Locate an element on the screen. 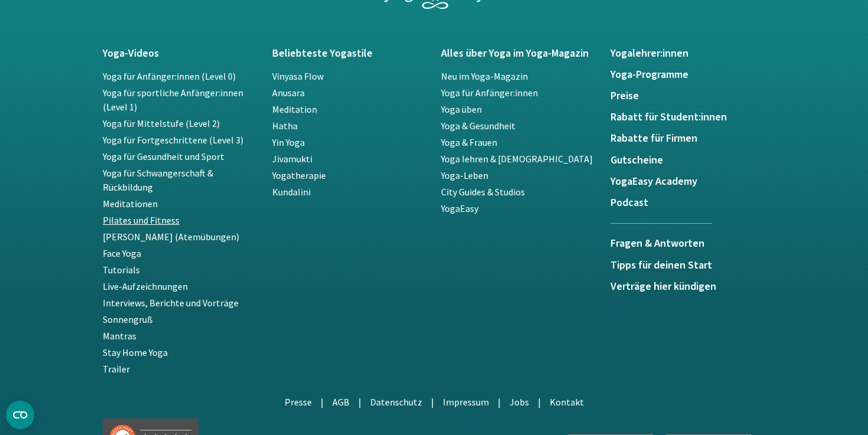  h5: Podcast is located at coordinates (688, 203).